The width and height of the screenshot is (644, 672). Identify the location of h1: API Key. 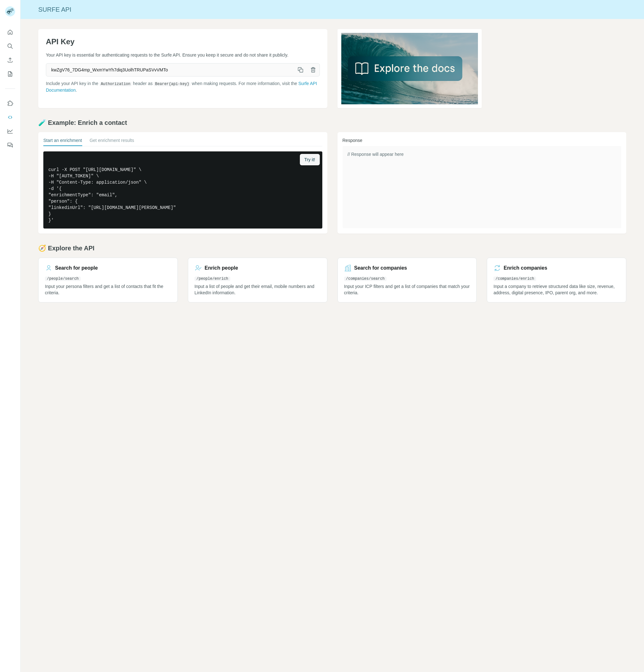
(182, 42).